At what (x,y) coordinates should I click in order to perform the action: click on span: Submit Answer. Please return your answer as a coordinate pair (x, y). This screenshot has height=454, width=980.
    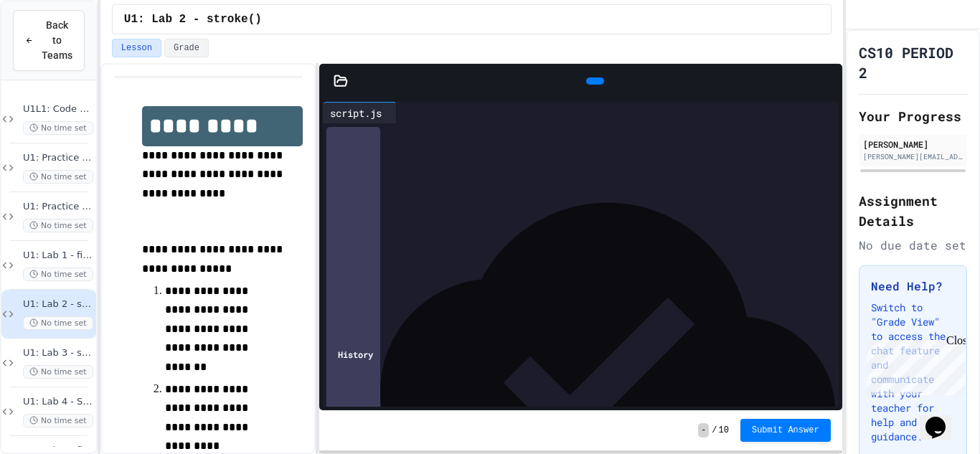
    Looking at the image, I should click on (785, 431).